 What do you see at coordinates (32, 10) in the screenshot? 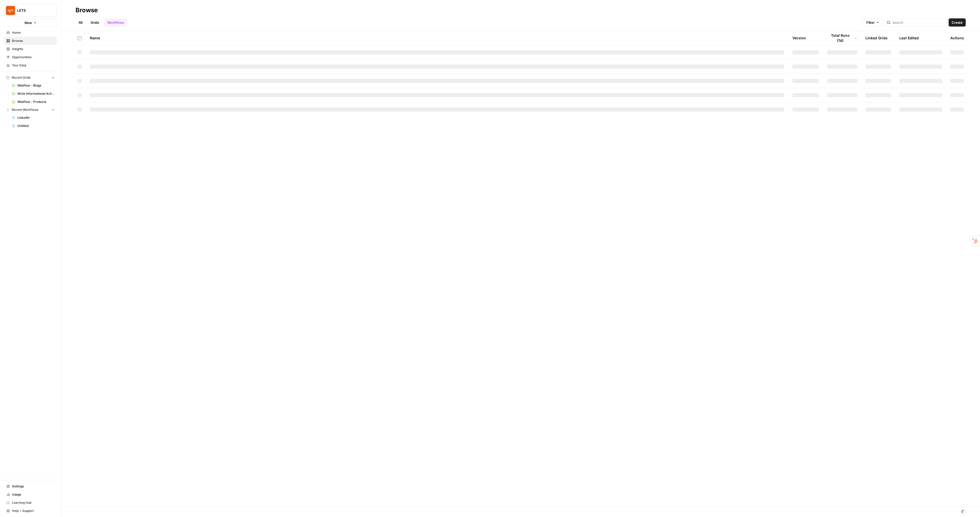
I see `span: LETS` at bounding box center [32, 10].